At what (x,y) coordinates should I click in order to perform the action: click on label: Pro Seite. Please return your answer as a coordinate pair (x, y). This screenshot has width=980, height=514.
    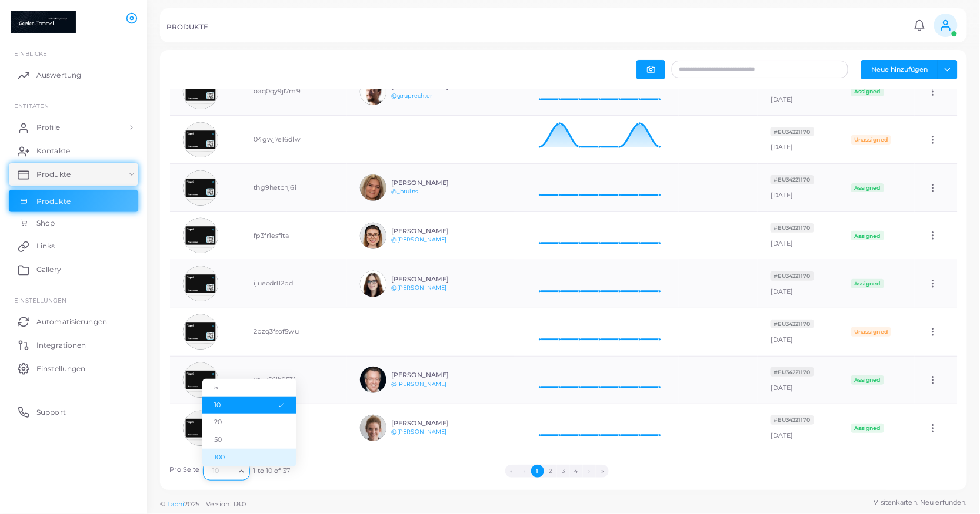
    Looking at the image, I should click on (185, 470).